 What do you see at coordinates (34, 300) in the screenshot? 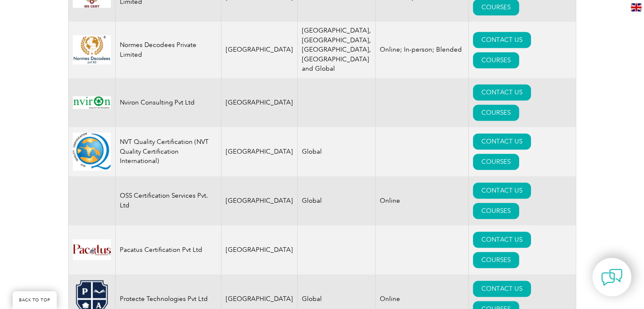
I see `a: BACK TO TOP` at bounding box center [34, 300].